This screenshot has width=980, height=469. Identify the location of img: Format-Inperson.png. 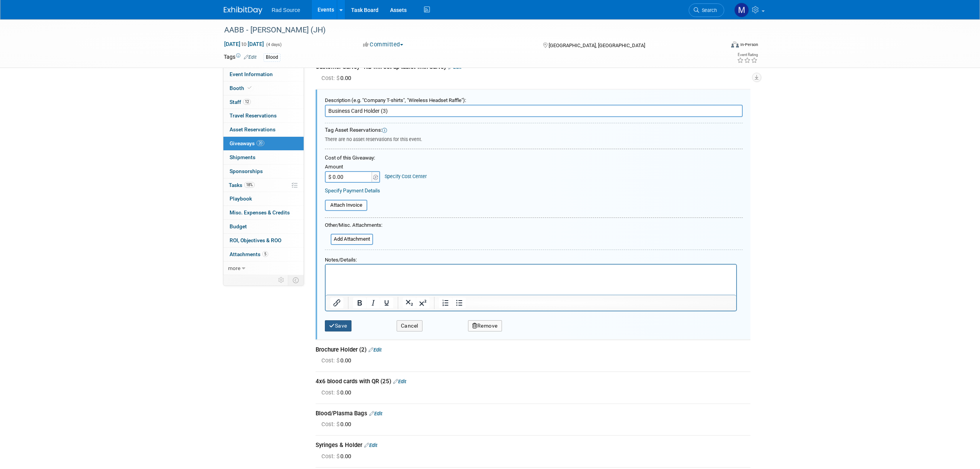
(735, 44).